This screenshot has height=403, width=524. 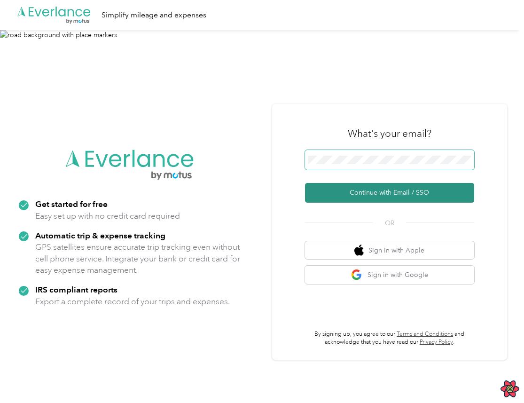 What do you see at coordinates (390, 193) in the screenshot?
I see `button: Continue with Email / SSO` at bounding box center [390, 193].